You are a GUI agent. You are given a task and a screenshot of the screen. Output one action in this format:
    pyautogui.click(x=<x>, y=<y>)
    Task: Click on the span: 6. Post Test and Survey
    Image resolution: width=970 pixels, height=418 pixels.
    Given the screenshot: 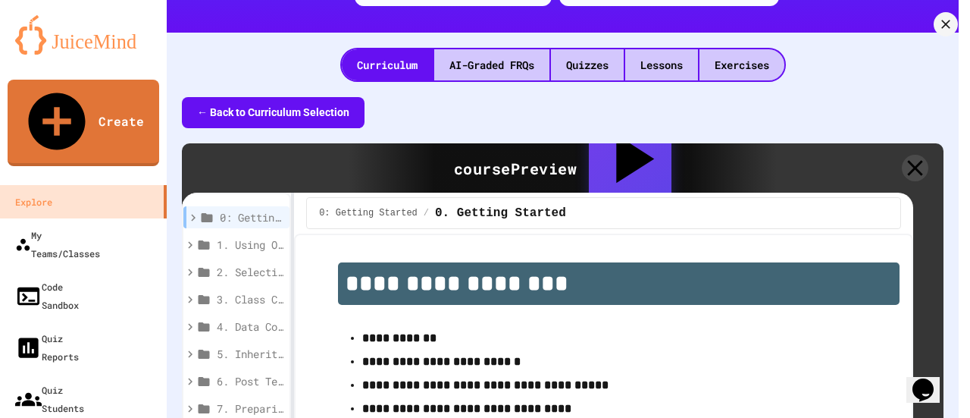 What is the action you would take?
    pyautogui.click(x=250, y=380)
    